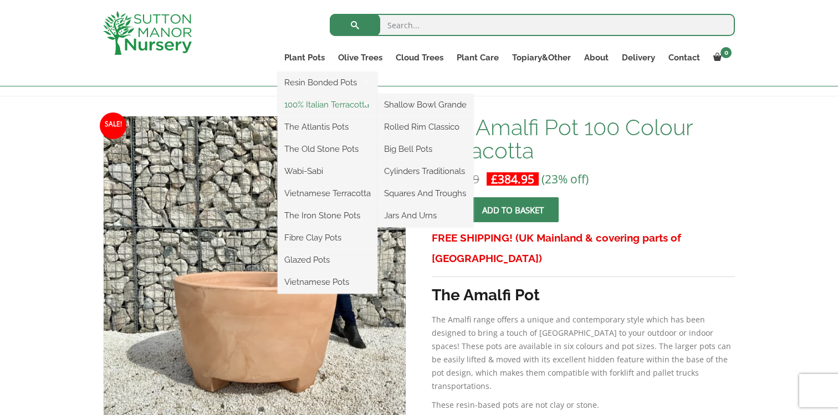 The image size is (838, 415). What do you see at coordinates (532, 25) in the screenshot?
I see `input: Search...` at bounding box center [532, 25].